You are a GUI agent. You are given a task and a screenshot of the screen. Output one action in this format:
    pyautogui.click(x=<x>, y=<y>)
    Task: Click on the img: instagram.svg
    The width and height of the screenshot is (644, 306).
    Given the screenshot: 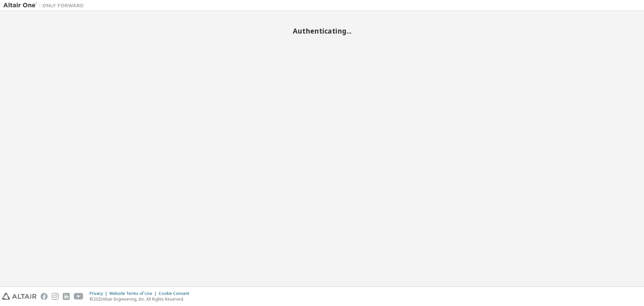 What is the action you would take?
    pyautogui.click(x=55, y=296)
    